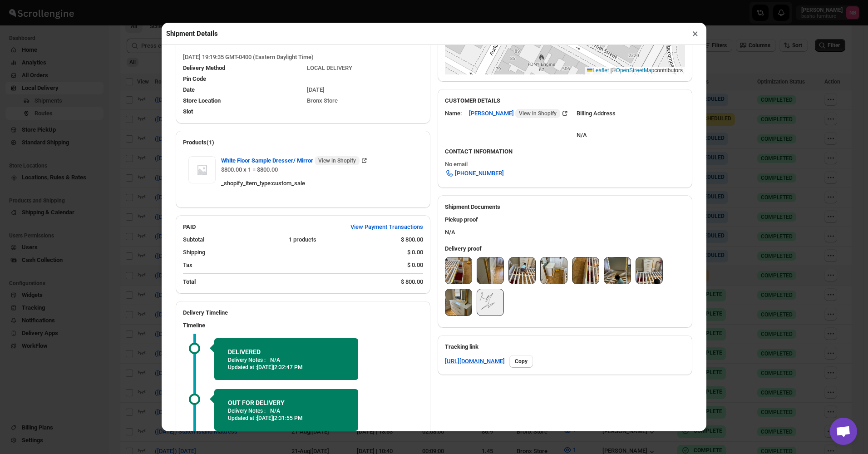 The width and height of the screenshot is (868, 454). I want to click on img: 3SJMUk8VTybIfyA0xVZa_M1.jpg, so click(491, 271).